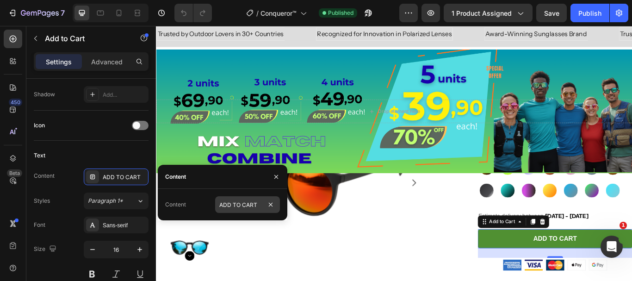 This screenshot has width=632, height=281. What do you see at coordinates (46, 249) in the screenshot?
I see `div: Size` at bounding box center [46, 249].